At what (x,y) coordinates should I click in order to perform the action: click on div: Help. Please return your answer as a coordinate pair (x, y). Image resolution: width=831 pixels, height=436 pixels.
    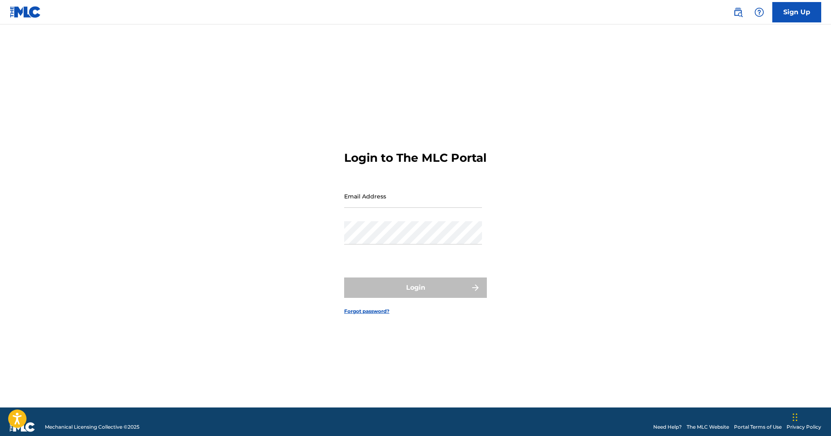
    Looking at the image, I should click on (759, 12).